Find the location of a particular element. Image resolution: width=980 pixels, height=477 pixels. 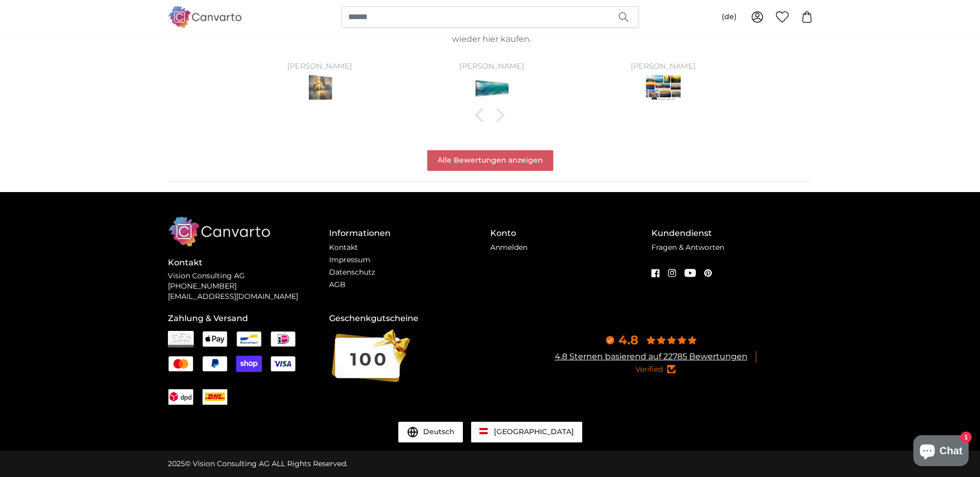

h4: Zahlung & Versand is located at coordinates (248, 318).